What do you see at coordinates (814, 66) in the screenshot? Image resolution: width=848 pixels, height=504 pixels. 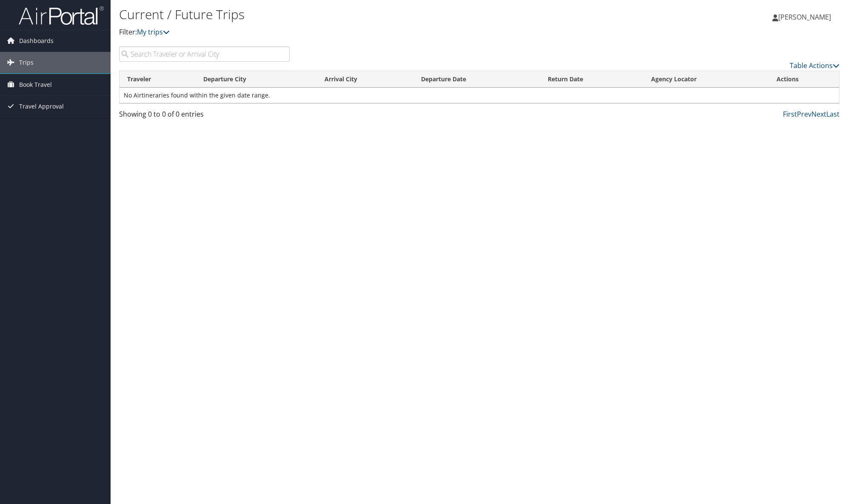 I see `a: Table Actions` at bounding box center [814, 66].